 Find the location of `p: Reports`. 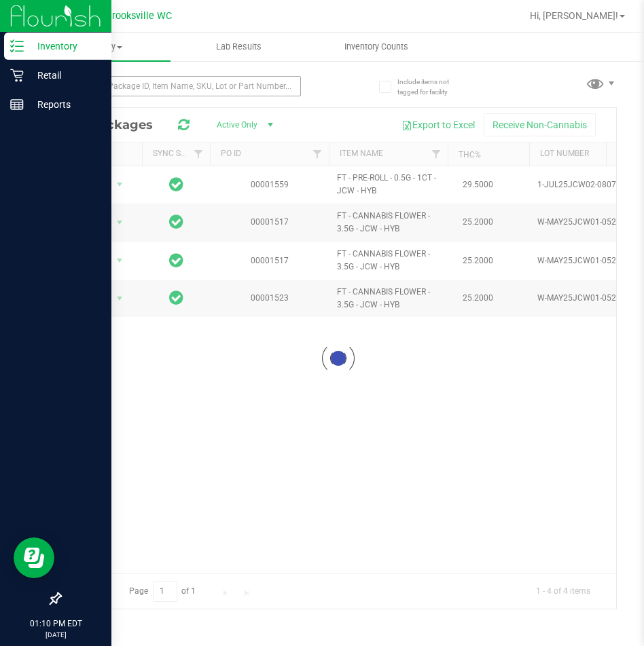

p: Reports is located at coordinates (65, 105).